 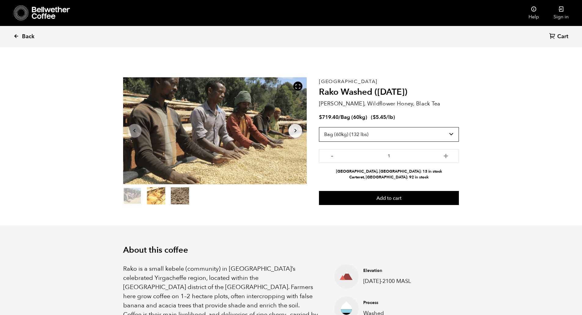 What do you see at coordinates (379, 117) in the screenshot?
I see `bdi: 5.45` at bounding box center [379, 117].